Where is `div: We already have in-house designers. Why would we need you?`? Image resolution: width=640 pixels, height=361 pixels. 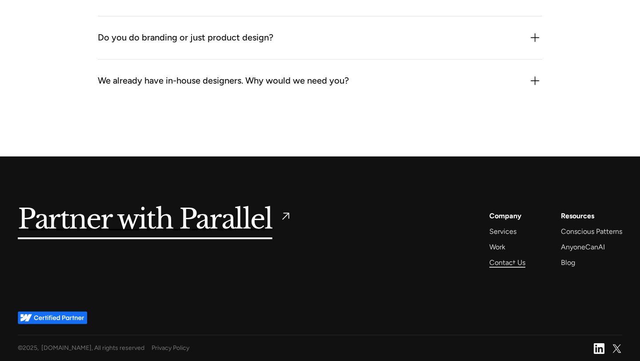
div: We already have in-house designers. Why would we need you? is located at coordinates (223, 81).